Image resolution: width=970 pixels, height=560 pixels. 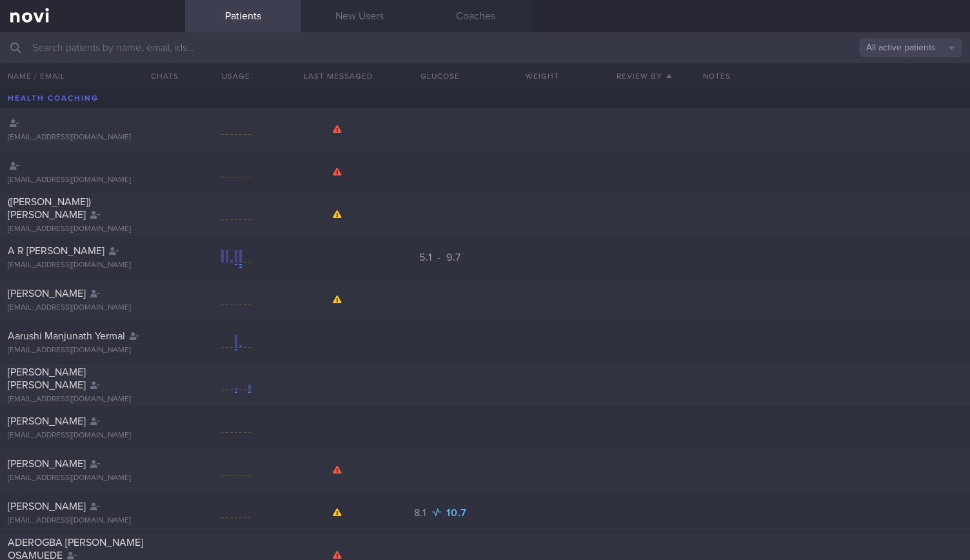 I want to click on button: Chats, so click(x=159, y=76).